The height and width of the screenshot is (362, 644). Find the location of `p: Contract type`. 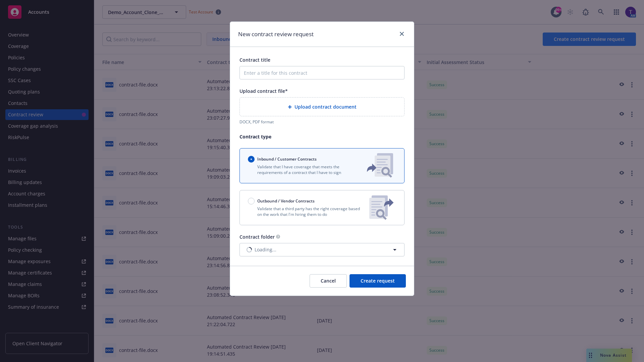

p: Contract type is located at coordinates (322, 136).